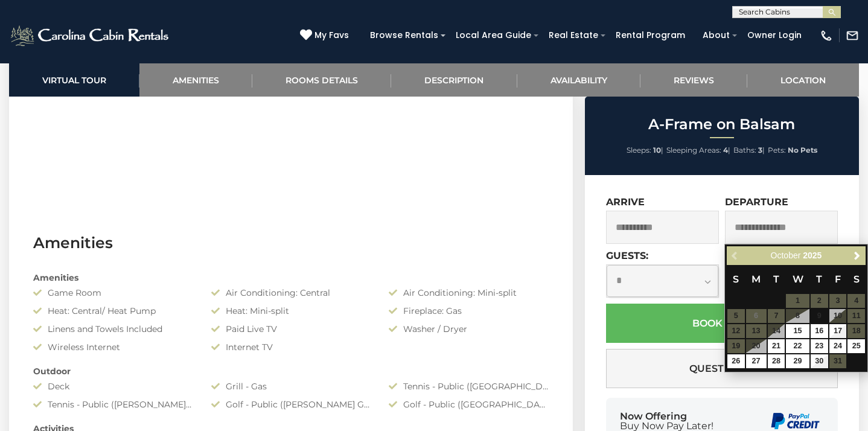 This screenshot has height=431, width=868. I want to click on span: Wednesday, so click(798, 279).